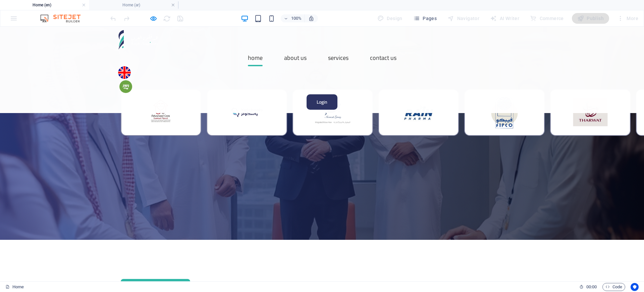  I want to click on a: Click to cancel selection. Double-click to open Pages, so click(14, 287).